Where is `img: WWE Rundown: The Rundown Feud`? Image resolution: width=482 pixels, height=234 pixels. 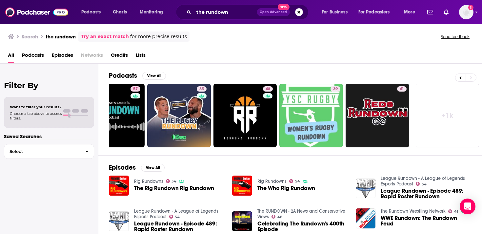
img: WWE Rundown: The Rundown Feud is located at coordinates (365, 218).